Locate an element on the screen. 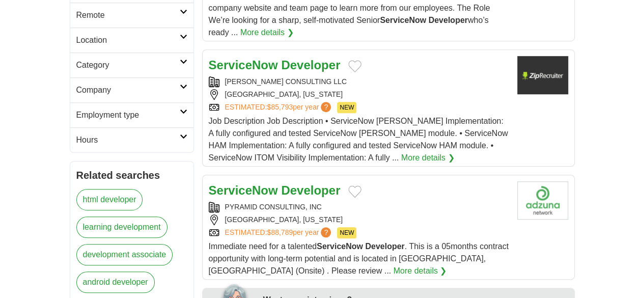 The image size is (644, 298). h2: Employment type is located at coordinates (128, 115).